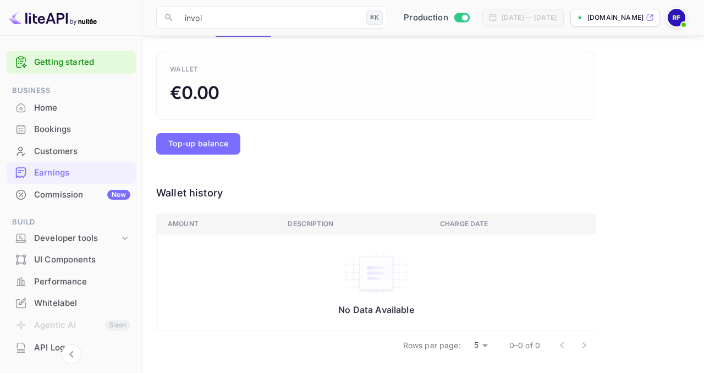 The image size is (704, 373). I want to click on button: Collapse navigation, so click(71, 354).